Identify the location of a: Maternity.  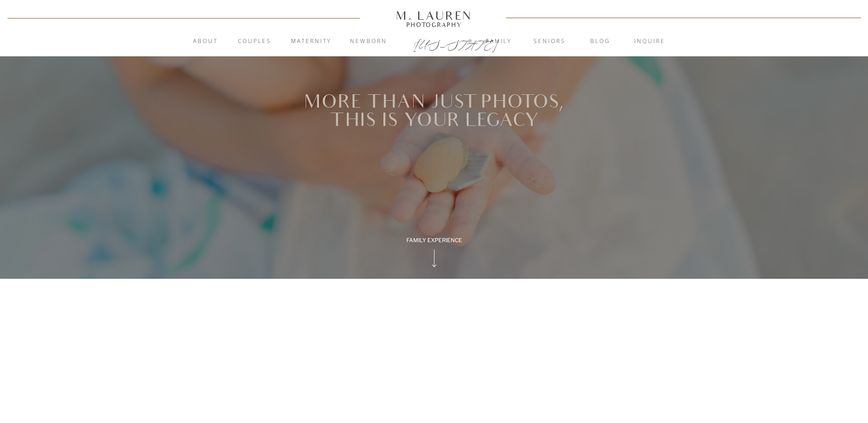
(311, 42).